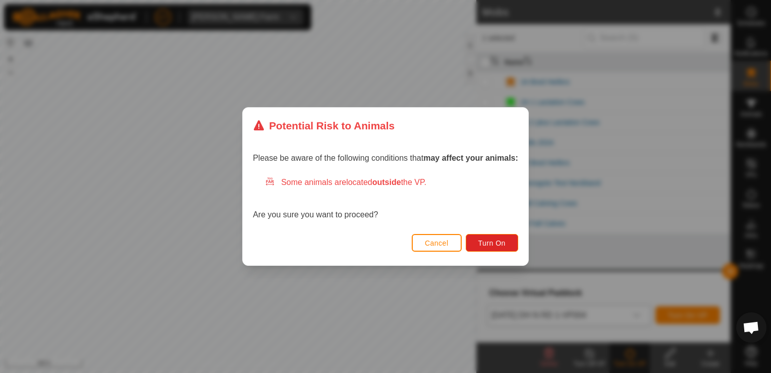 This screenshot has height=373, width=771. Describe the element at coordinates (387, 182) in the screenshot. I see `strong: outside` at that location.